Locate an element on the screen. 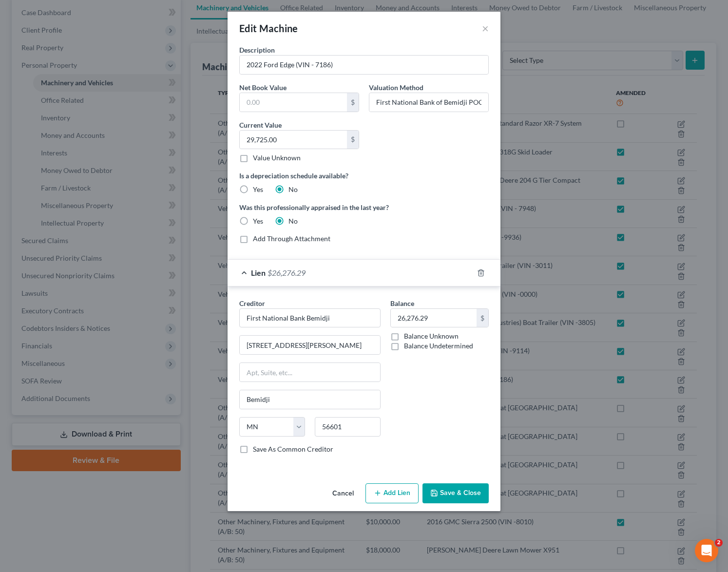  span: 2 is located at coordinates (719, 542).